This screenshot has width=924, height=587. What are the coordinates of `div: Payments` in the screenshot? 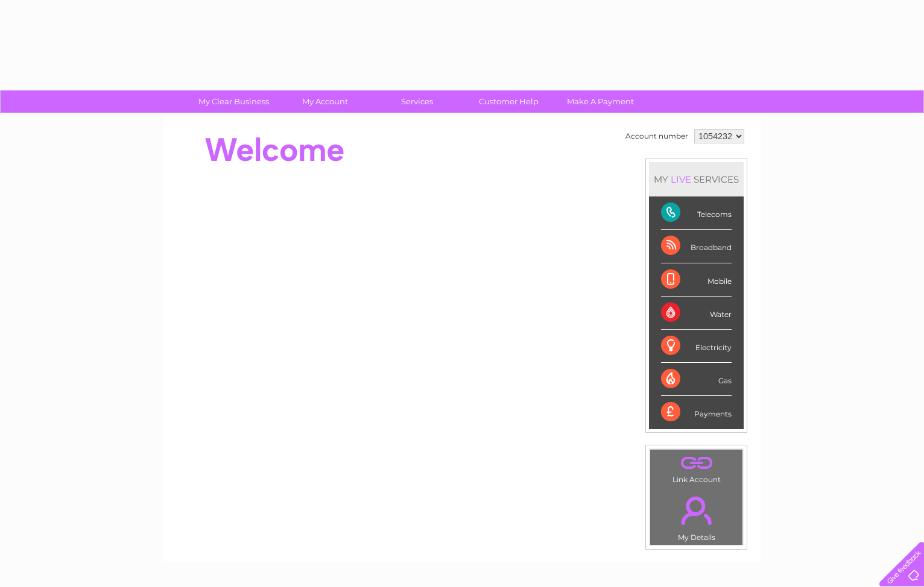 It's located at (696, 412).